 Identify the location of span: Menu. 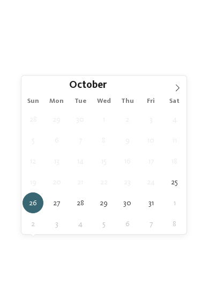
(182, 21).